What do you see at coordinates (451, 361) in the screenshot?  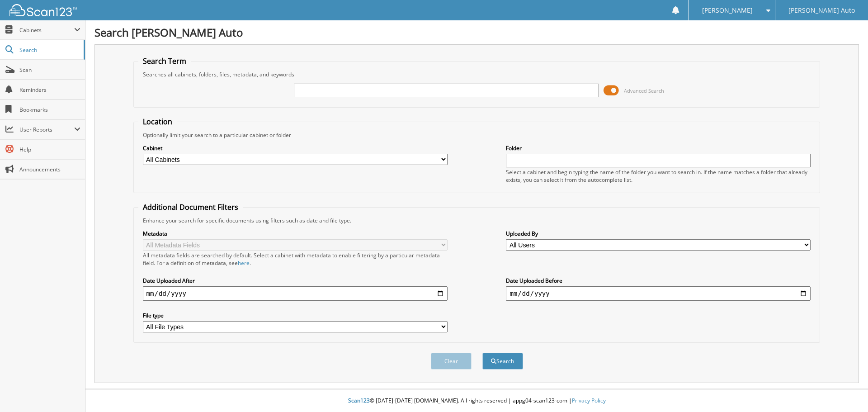 I see `button: Clear` at bounding box center [451, 361].